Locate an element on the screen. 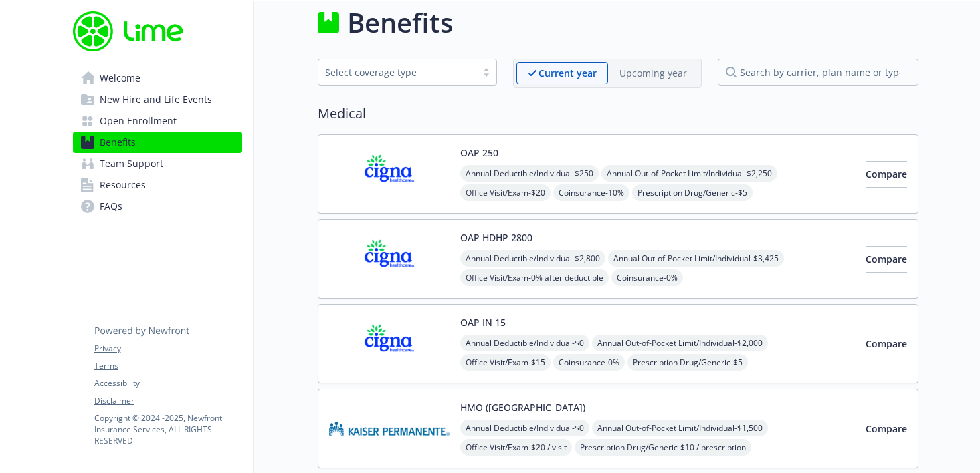 This screenshot has width=980, height=473. a: Open Enrollment is located at coordinates (157, 121).